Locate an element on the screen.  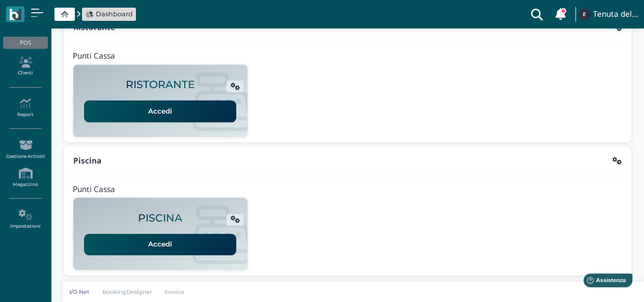
h2: RISTORANTE is located at coordinates (160, 84).